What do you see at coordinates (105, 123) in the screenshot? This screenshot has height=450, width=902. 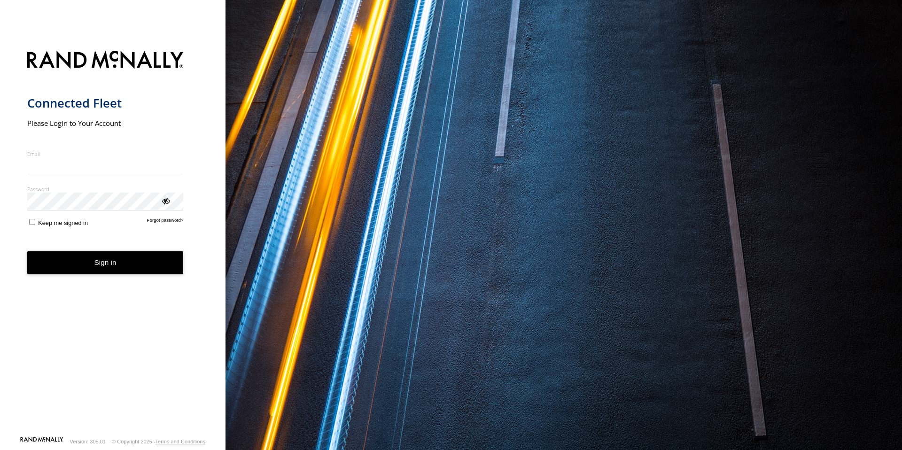 I see `h2: Please Login to Your Account` at bounding box center [105, 123].